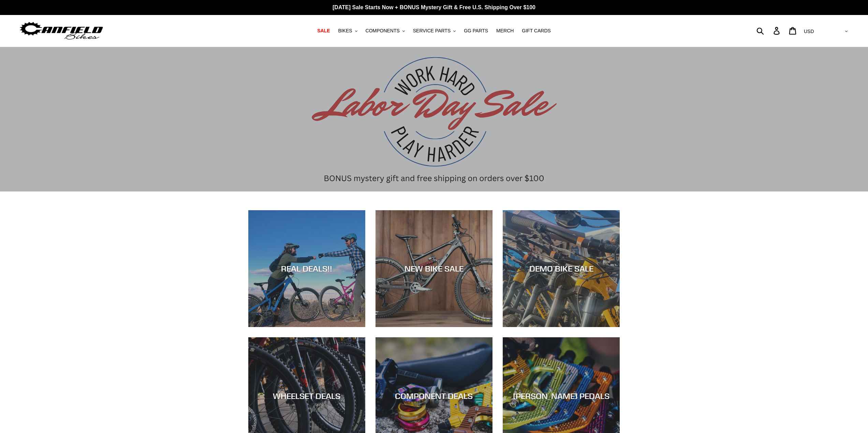 The width and height of the screenshot is (868, 433). I want to click on span: GG PARTS, so click(476, 30).